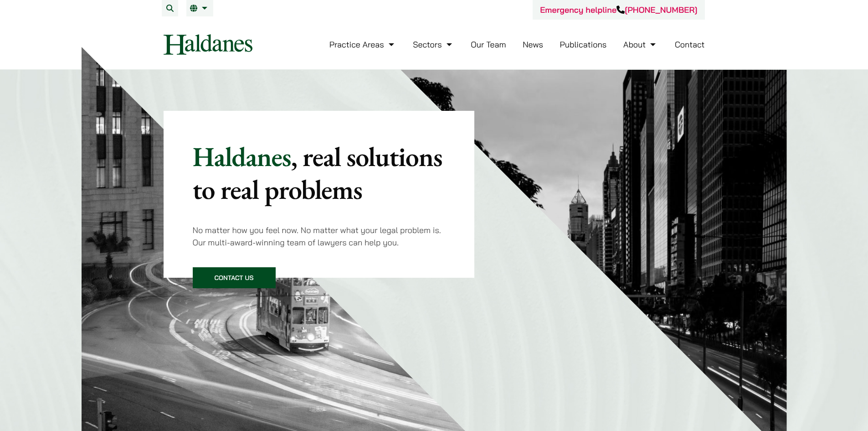  I want to click on p: No matter how you feel now. No matter what your legal problem is. Our multi-award-winning team of..., so click(319, 236).